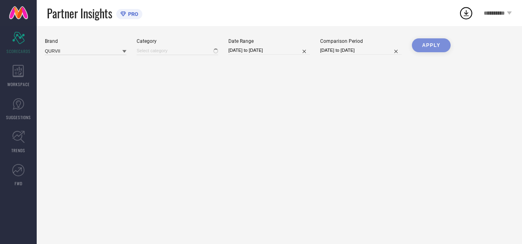  What do you see at coordinates (361, 50) in the screenshot?
I see `input: Select comparison period` at bounding box center [361, 50].